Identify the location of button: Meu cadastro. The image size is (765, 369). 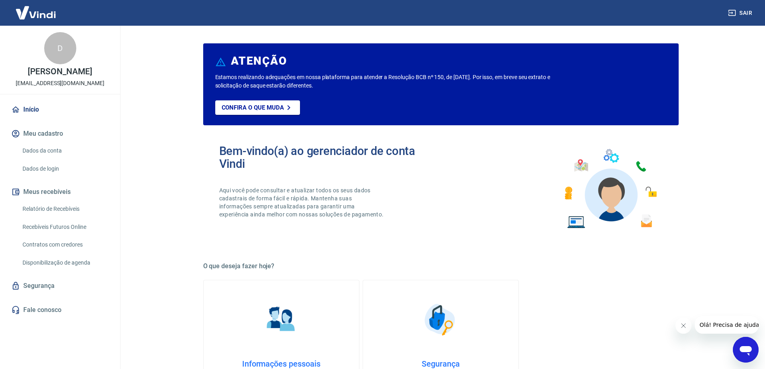
(60, 134).